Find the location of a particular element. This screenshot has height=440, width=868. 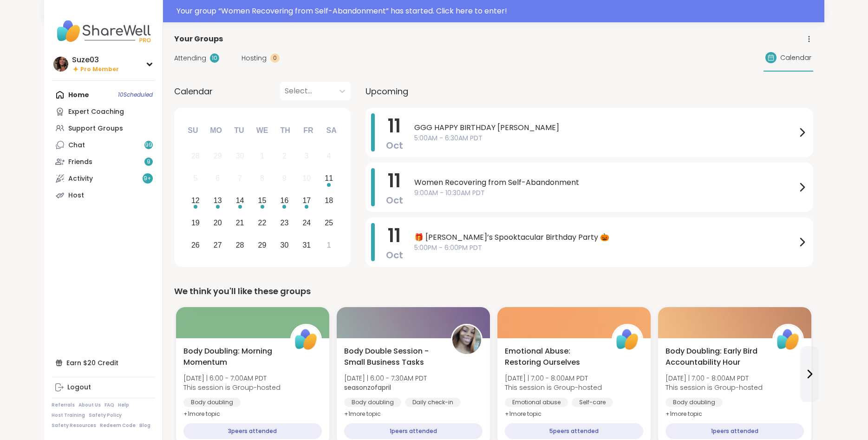

a: Host Training is located at coordinates (68, 415).